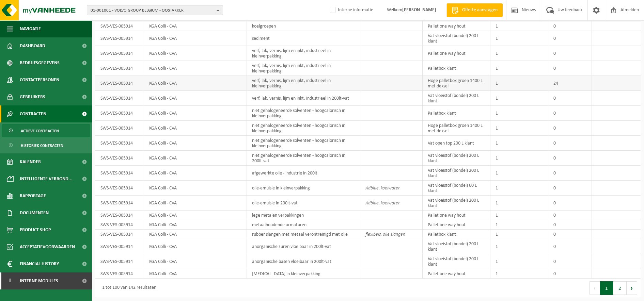  Describe the element at coordinates (303, 247) in the screenshot. I see `td: anorganische zuren vloeibaar in 200lt-vat` at that location.